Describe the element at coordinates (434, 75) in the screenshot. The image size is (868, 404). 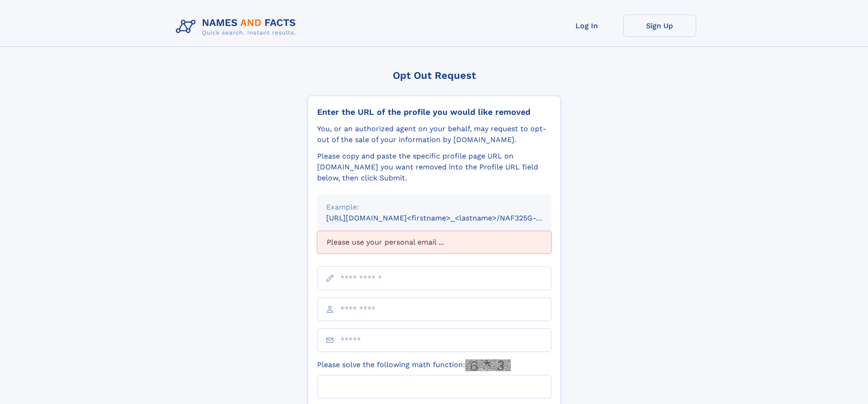
I see `div: Opt Out Request` at that location.